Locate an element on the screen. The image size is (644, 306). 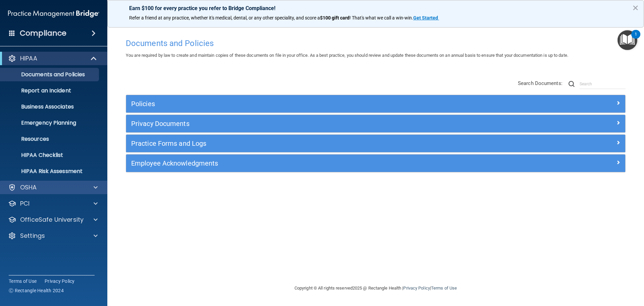
h5: Policies is located at coordinates (313, 104).